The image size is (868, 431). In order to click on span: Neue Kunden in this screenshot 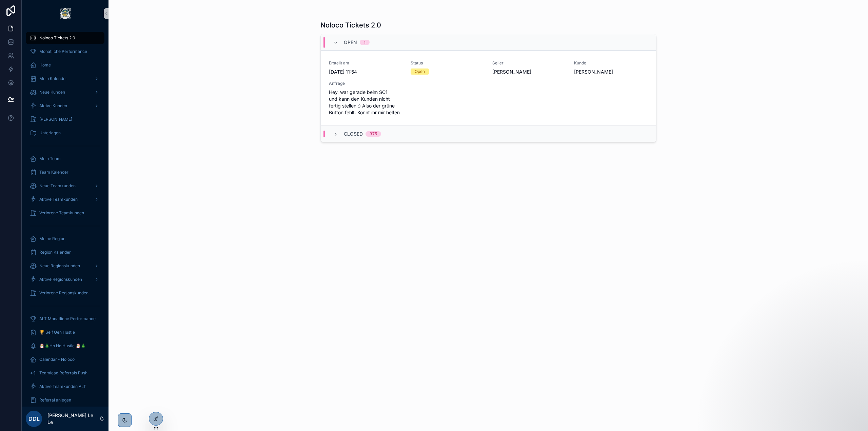, I will do `click(52, 92)`.